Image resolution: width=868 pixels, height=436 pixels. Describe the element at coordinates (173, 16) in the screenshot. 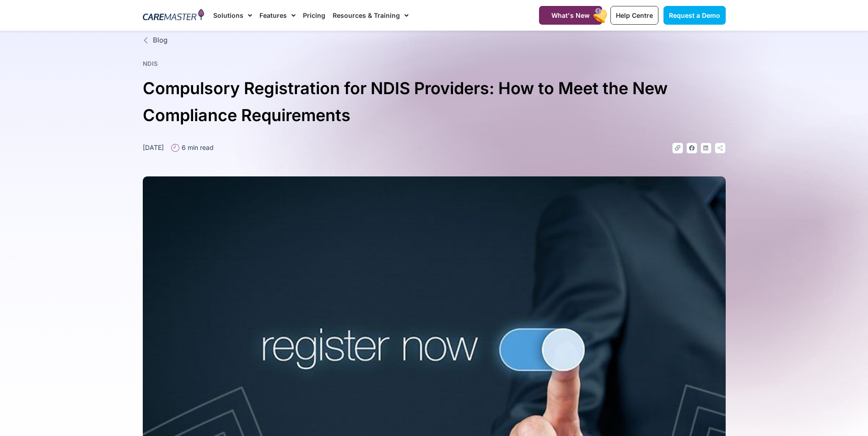

I see `img: CareMaster Logo` at that location.